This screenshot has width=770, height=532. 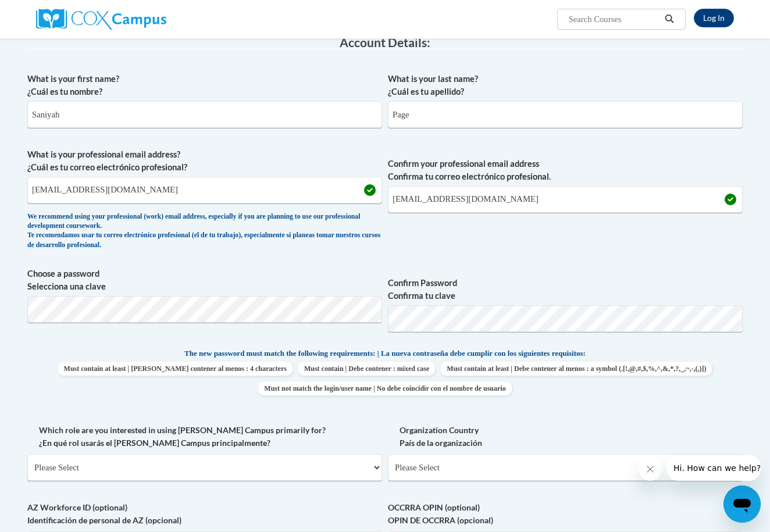 What do you see at coordinates (101, 19) in the screenshot?
I see `img: Cox Campus` at bounding box center [101, 19].